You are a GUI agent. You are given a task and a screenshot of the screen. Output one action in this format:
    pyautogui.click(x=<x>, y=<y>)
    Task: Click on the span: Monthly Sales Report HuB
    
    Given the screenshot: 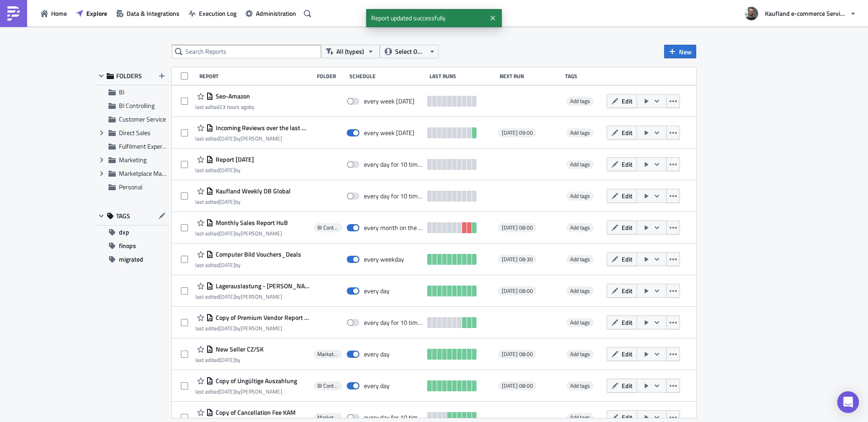 What is the action you would take?
    pyautogui.click(x=250, y=223)
    